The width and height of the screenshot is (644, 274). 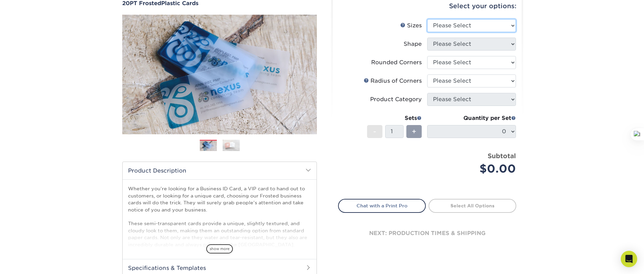 What do you see at coordinates (394, 118) in the screenshot?
I see `div: Sets` at bounding box center [394, 118].